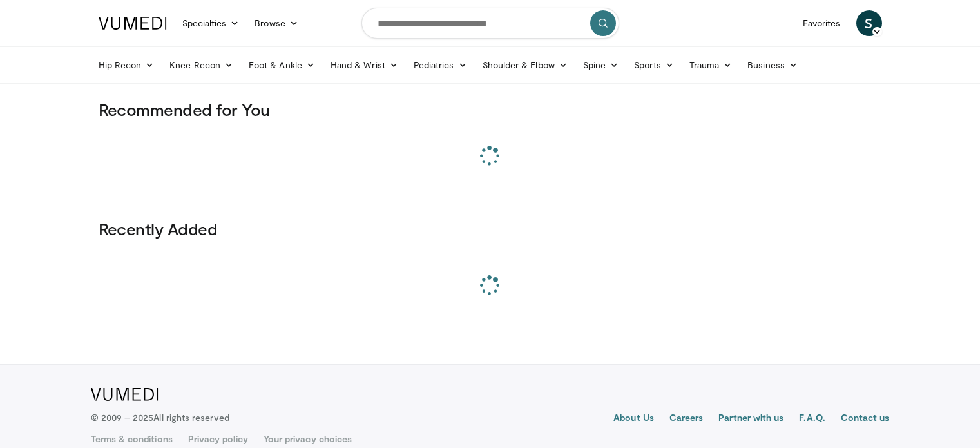 Image resolution: width=980 pixels, height=448 pixels. I want to click on a: Browse, so click(276, 23).